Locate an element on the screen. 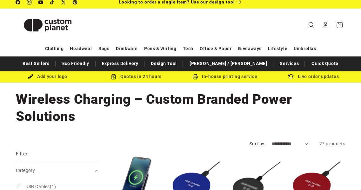 The width and height of the screenshot is (361, 190). img: Order Updates Icon is located at coordinates (114, 77).